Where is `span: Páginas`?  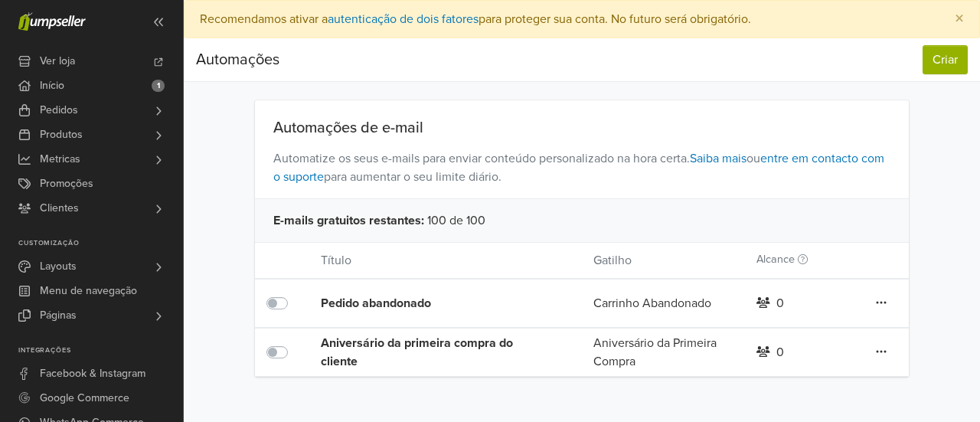
span: Páginas is located at coordinates (58, 316).